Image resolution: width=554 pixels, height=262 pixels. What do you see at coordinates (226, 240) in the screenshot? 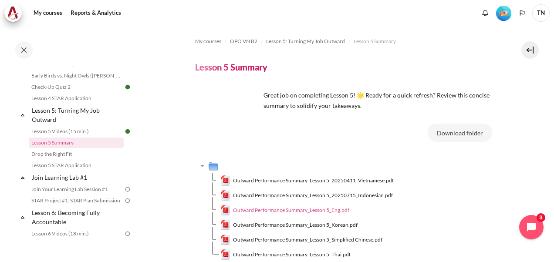
I see `img: Outward Performance Summary_Lesson 5_Simplified Chinese.pdf` at bounding box center [226, 240].